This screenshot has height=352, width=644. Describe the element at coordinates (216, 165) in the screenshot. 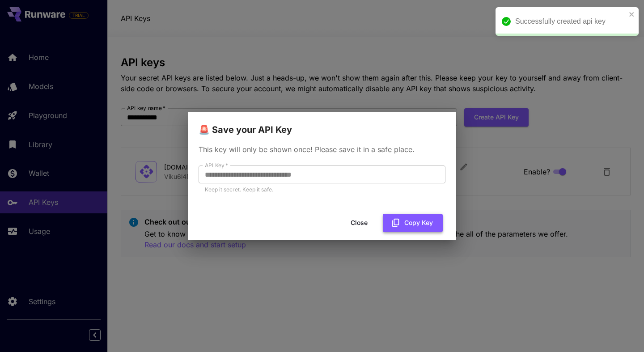

I see `label: API Key` at that location.